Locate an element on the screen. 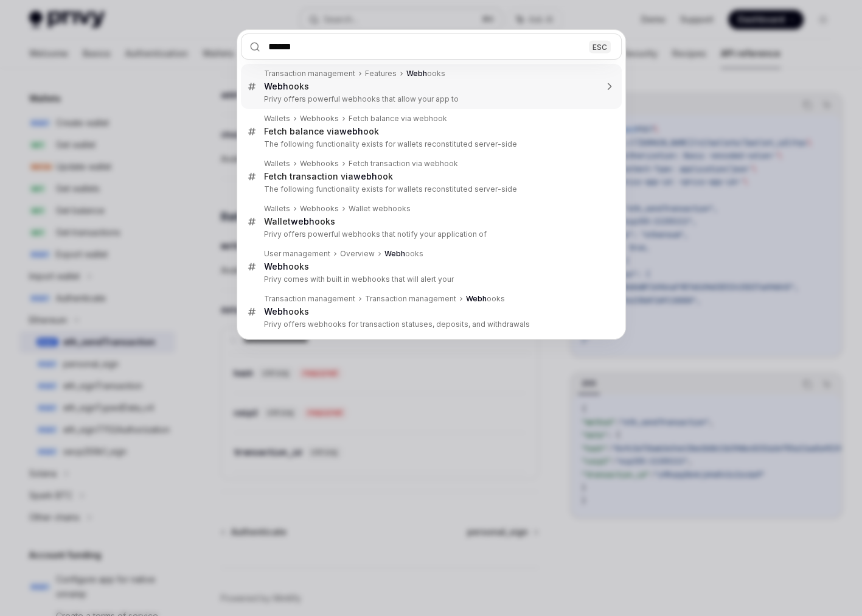  div: Fetch transaction via webhook is located at coordinates (404, 164).